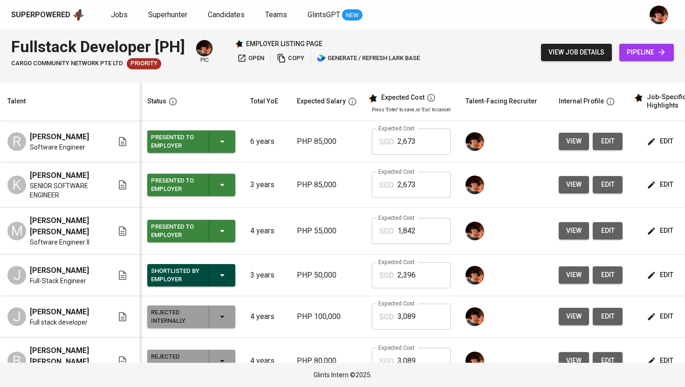  Describe the element at coordinates (276, 14) in the screenshot. I see `span: Teams` at that location.